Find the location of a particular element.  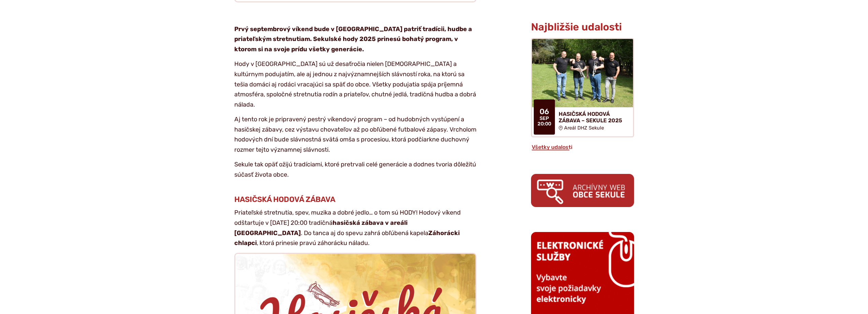

a: Všetky udalosti is located at coordinates (552, 147).